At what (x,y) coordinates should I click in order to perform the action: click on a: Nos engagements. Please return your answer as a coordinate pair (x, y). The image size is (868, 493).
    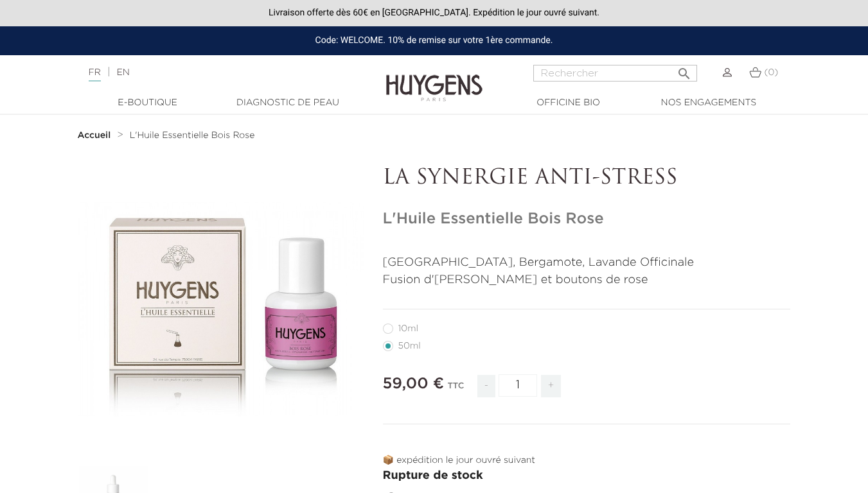
    Looking at the image, I should click on (709, 103).